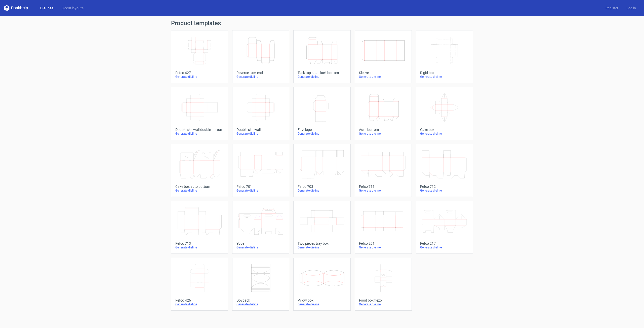 The image size is (644, 328). I want to click on div: Double sidewall double bottom, so click(200, 130).